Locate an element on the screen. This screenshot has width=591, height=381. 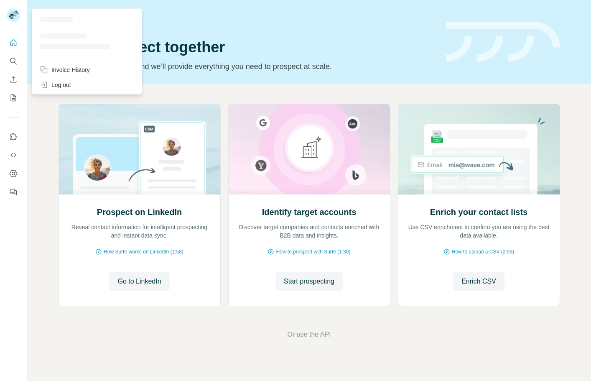
p: Reveal contact information for intelligent prospecting and instant data sync. is located at coordinates (140, 231).